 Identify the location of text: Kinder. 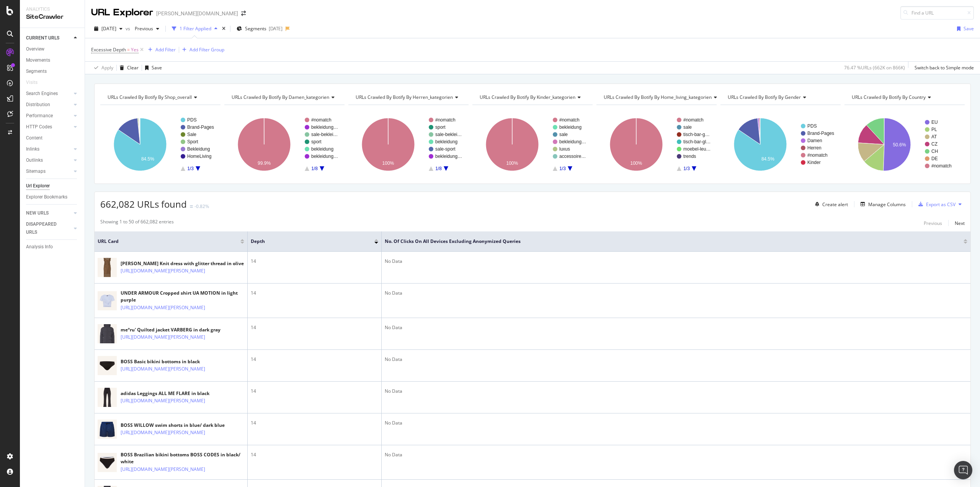
(814, 162).